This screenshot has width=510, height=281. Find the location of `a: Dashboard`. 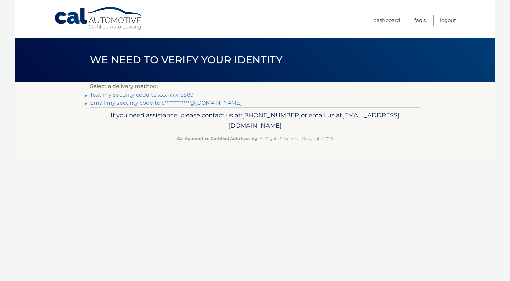

a: Dashboard is located at coordinates (387, 20).